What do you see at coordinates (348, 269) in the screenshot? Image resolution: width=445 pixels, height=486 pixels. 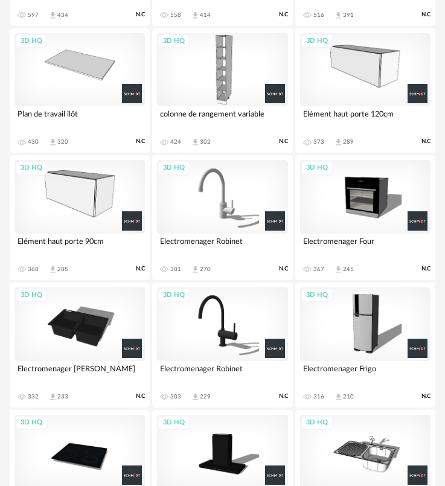 I see `div: 245` at bounding box center [348, 269].